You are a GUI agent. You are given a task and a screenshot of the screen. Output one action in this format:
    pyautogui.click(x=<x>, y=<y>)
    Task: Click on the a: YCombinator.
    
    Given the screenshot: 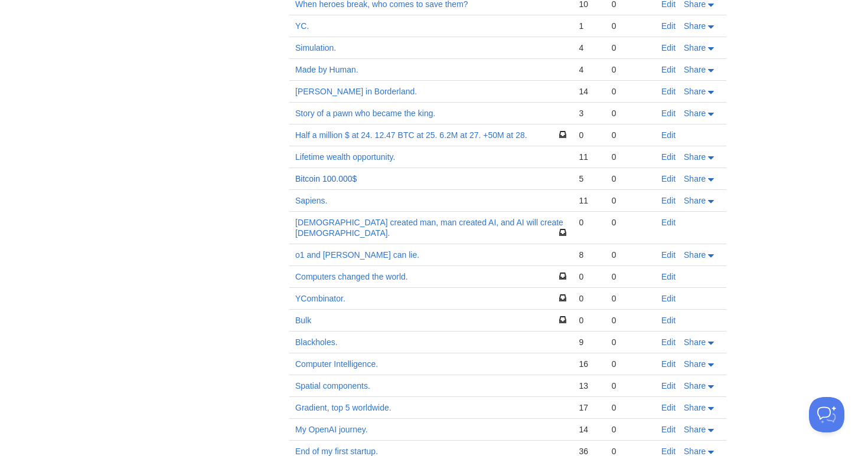 What is the action you would take?
    pyautogui.click(x=320, y=299)
    